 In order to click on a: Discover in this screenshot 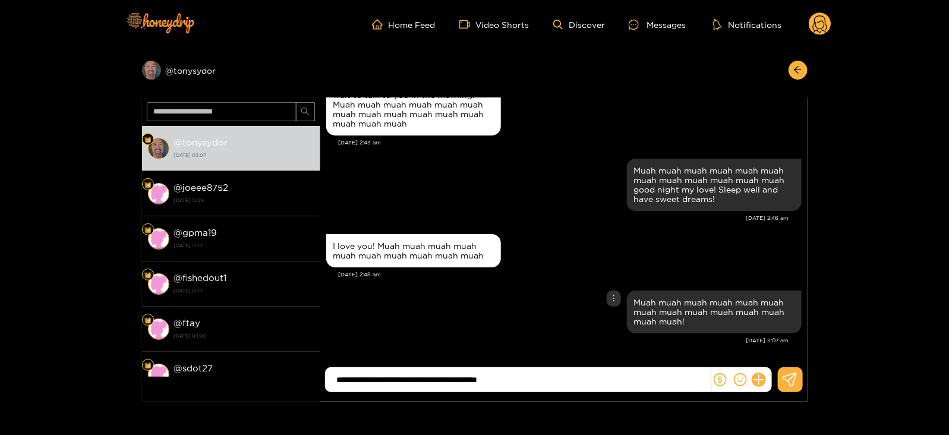, I will do `click(579, 24)`.